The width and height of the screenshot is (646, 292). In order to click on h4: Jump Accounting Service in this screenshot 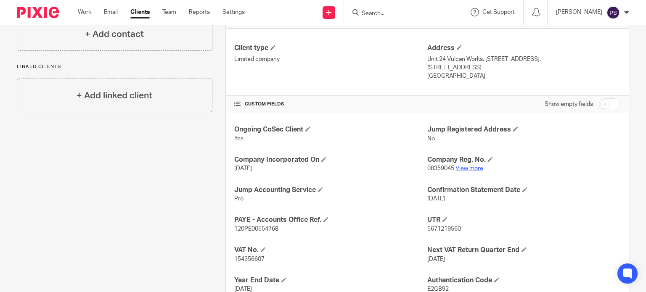, I will do `click(330, 190)`.